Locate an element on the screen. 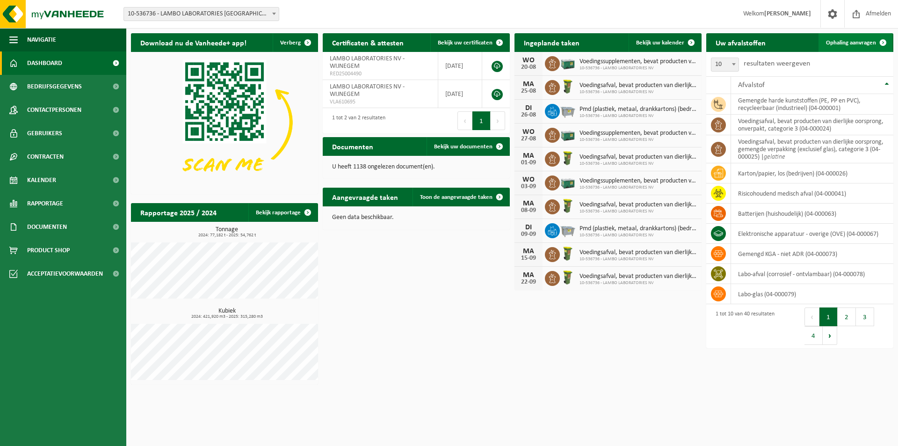 This screenshot has width=898, height=446. td: voedingsafval, bevat producten van dierlijke oorsprong, onverpakt, categorie 3 (04-000024) is located at coordinates (812, 125).